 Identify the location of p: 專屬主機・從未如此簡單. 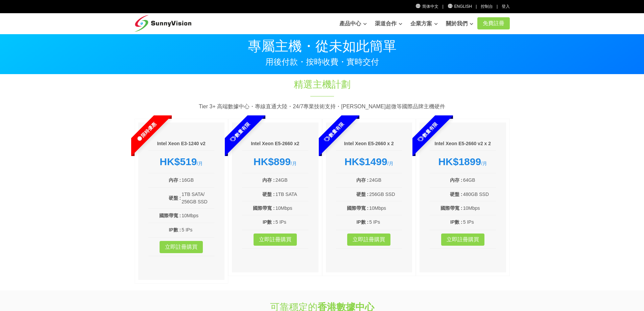
(322, 46).